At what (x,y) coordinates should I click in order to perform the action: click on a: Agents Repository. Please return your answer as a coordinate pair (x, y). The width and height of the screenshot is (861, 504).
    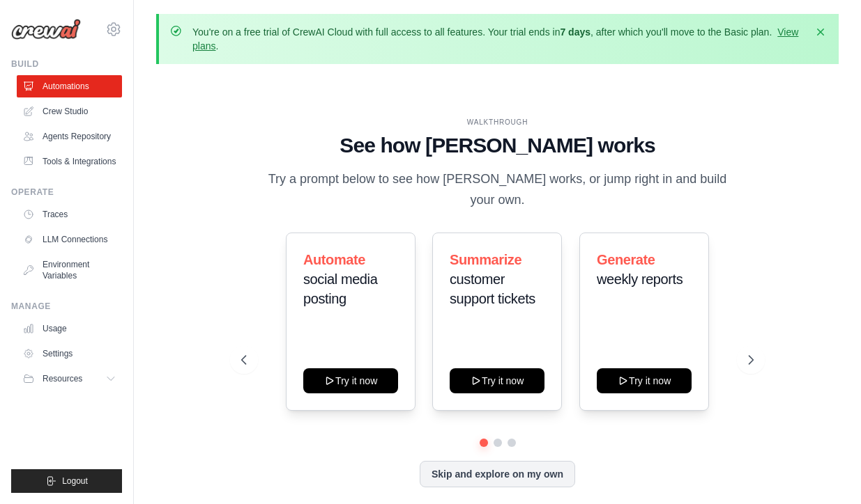
    Looking at the image, I should click on (69, 137).